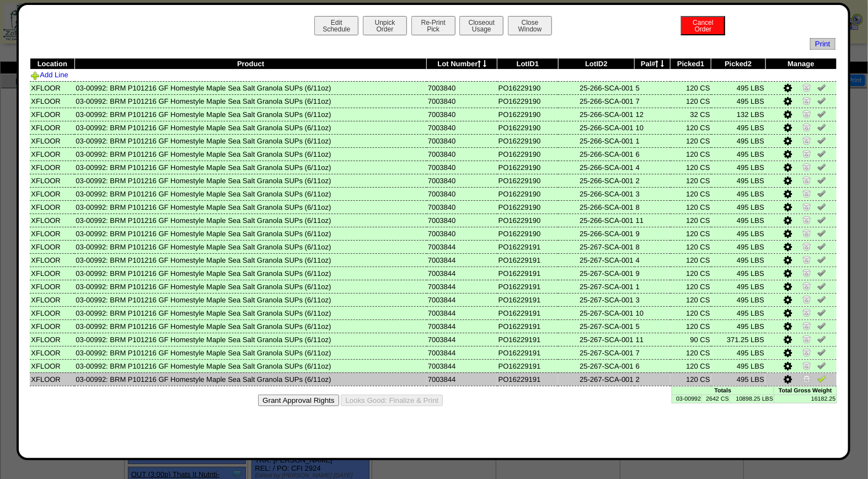 This screenshot has height=479, width=868. I want to click on button: UnpickOrder, so click(385, 25).